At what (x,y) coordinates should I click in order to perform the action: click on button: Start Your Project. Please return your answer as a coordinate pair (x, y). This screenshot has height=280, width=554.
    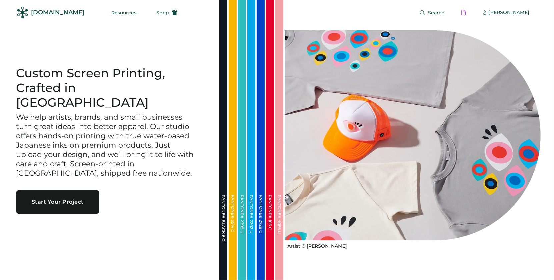
    Looking at the image, I should click on (58, 202).